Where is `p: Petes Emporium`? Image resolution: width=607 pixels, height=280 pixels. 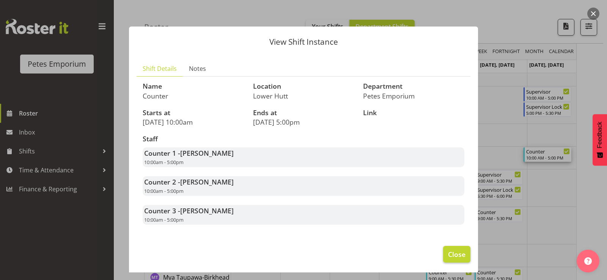 p: Petes Emporium is located at coordinates (413, 96).